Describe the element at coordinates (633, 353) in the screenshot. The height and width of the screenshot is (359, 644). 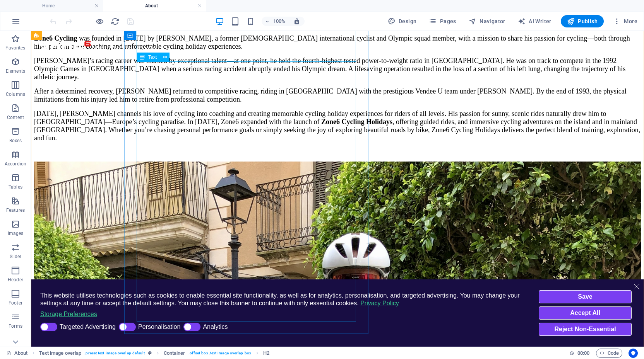
I see `button: Usercentrics` at that location.